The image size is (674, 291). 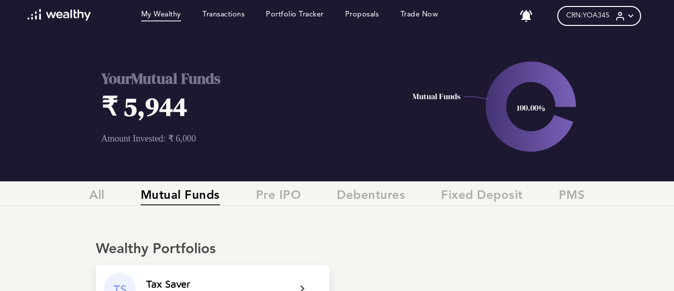 What do you see at coordinates (572, 197) in the screenshot?
I see `span: PMS` at bounding box center [572, 197].